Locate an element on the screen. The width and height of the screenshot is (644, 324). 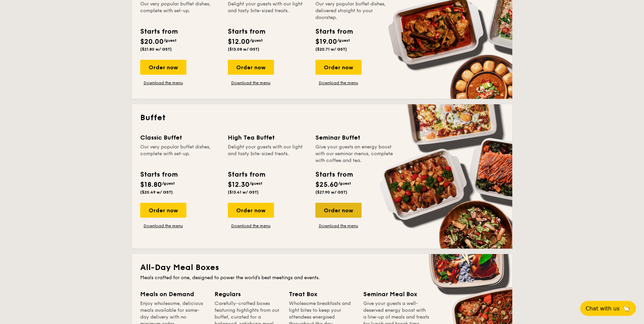
span: $20.00 is located at coordinates (152, 42).